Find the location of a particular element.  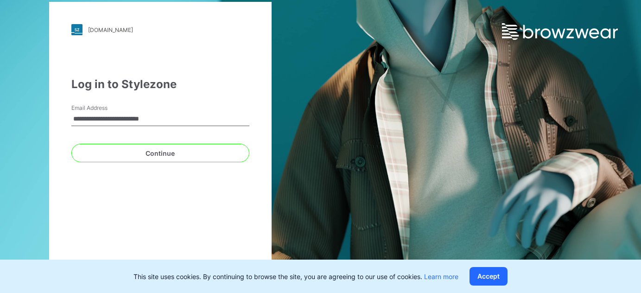

button: Continue is located at coordinates (160, 153).